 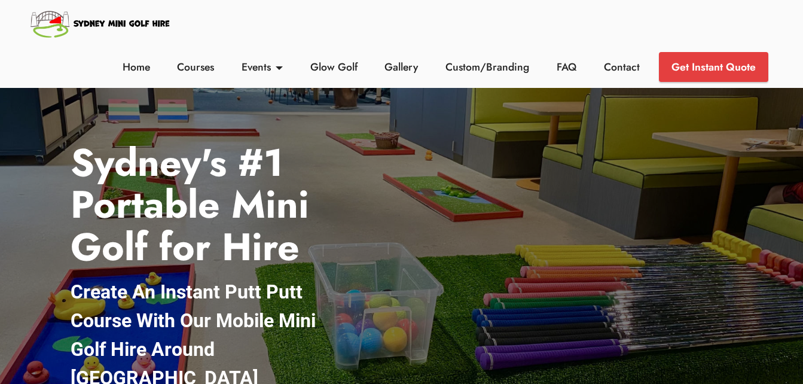 What do you see at coordinates (190, 205) in the screenshot?
I see `strong: Sydney's #1 Portable Mini Golf for Hire` at bounding box center [190, 205].